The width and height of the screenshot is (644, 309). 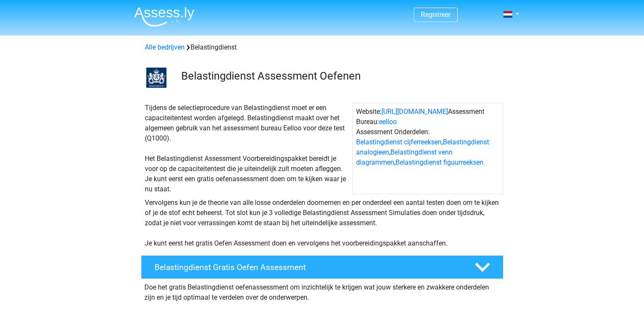 What do you see at coordinates (322, 48) in the screenshot?
I see `div: Belastingdienst` at bounding box center [322, 48].